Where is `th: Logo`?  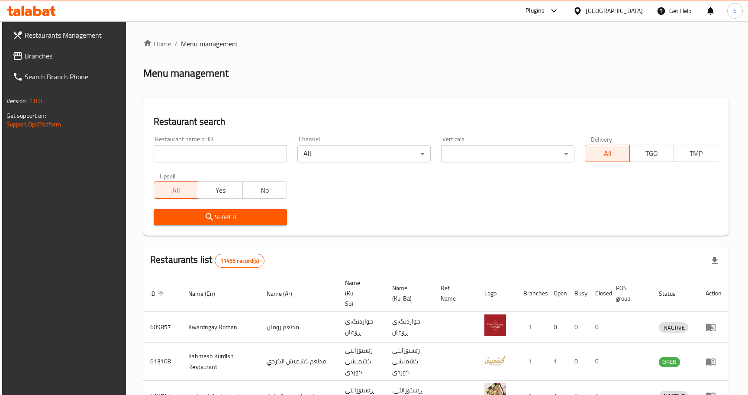 th: Logo is located at coordinates (497, 293).